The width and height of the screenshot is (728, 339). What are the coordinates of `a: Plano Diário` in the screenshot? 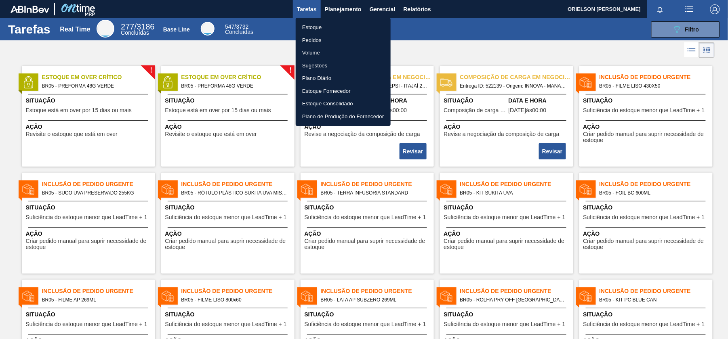 It's located at (343, 78).